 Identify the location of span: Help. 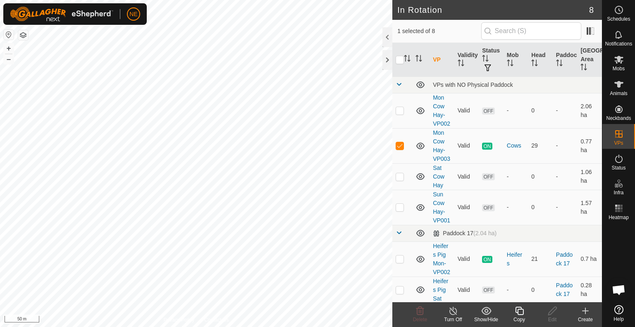
(618, 319).